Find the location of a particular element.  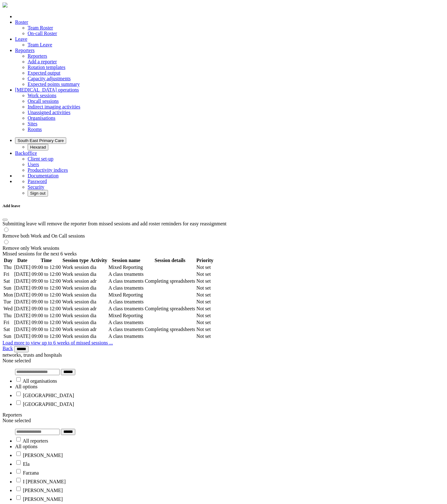

a: Load more to view up to 6 weeks of missed sessions ... is located at coordinates (58, 342).